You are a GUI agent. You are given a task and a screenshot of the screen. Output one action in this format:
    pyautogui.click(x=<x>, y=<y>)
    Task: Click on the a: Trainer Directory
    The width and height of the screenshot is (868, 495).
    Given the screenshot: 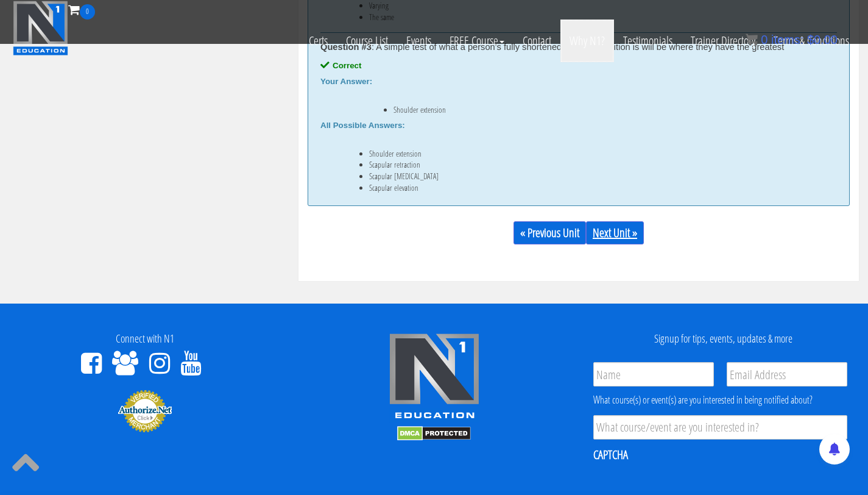 What is the action you would take?
    pyautogui.click(x=723, y=41)
    